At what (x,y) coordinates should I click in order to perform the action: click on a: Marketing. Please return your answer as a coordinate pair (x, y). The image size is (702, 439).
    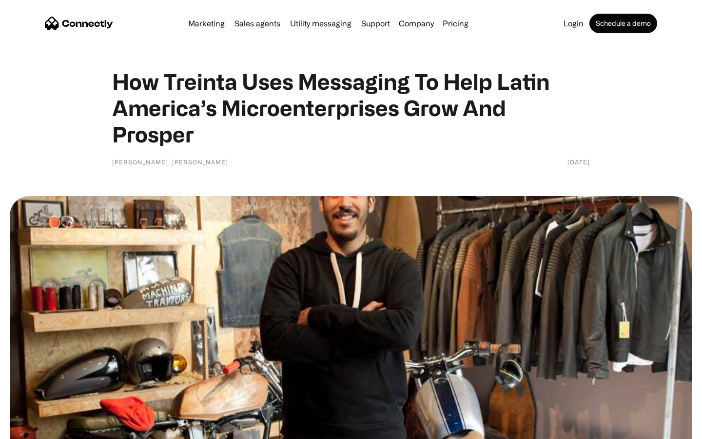
    Looking at the image, I should click on (206, 23).